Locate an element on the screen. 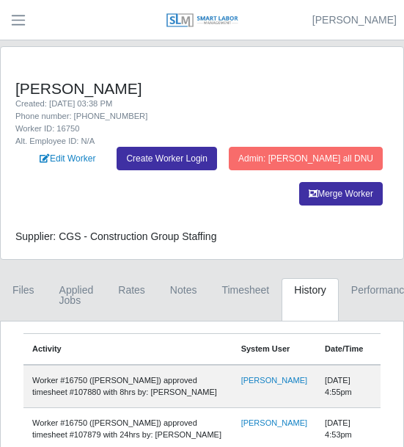 This screenshot has height=447, width=404. div: Alt. Employee ID: N/A is located at coordinates (202, 141).